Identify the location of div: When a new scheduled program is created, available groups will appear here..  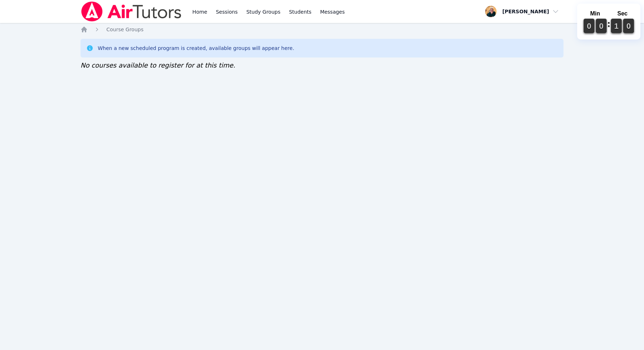
(196, 48).